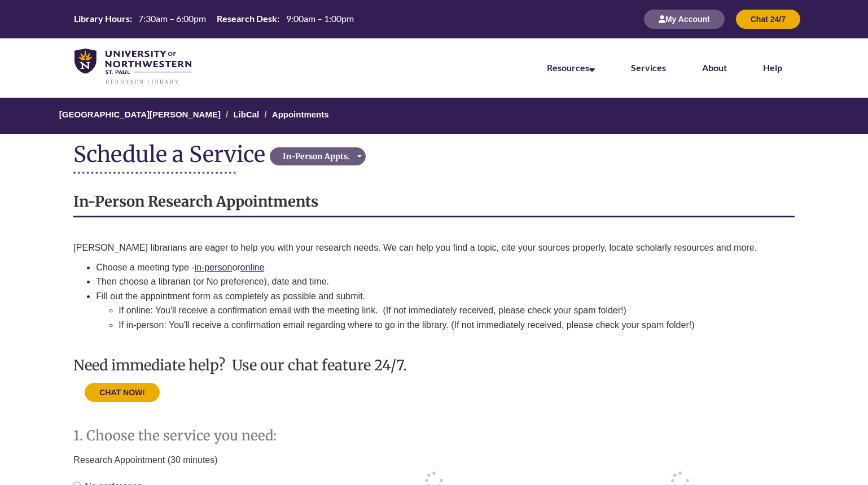 This screenshot has height=485, width=868. I want to click on li: Choose a meeting type - or, so click(444, 267).